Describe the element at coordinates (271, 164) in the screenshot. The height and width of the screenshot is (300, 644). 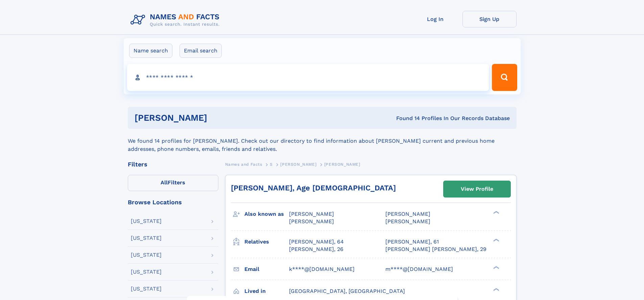
I see `a: S` at that location.